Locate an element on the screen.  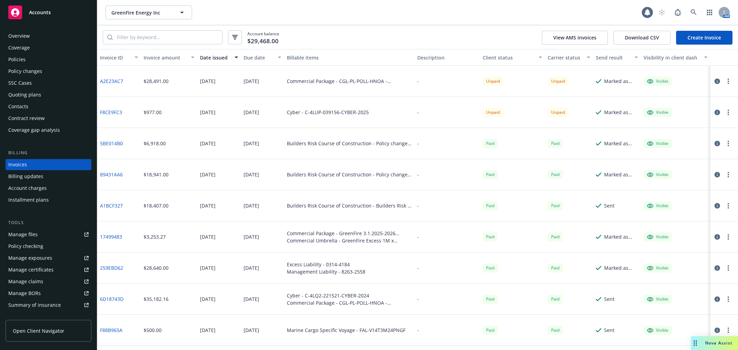
div: $28,491.00 is located at coordinates (156, 81).